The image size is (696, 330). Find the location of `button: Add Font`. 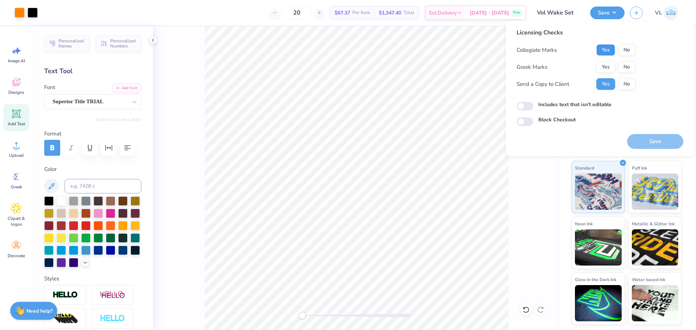

button: Add Font is located at coordinates (127, 88).